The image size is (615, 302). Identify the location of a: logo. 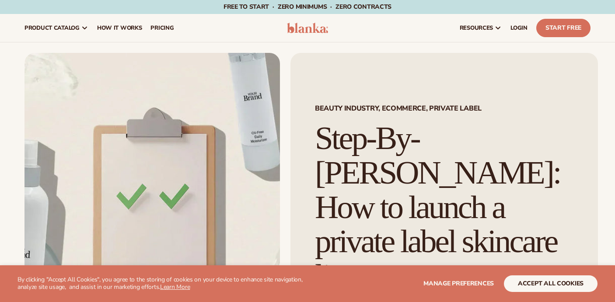
(308, 28).